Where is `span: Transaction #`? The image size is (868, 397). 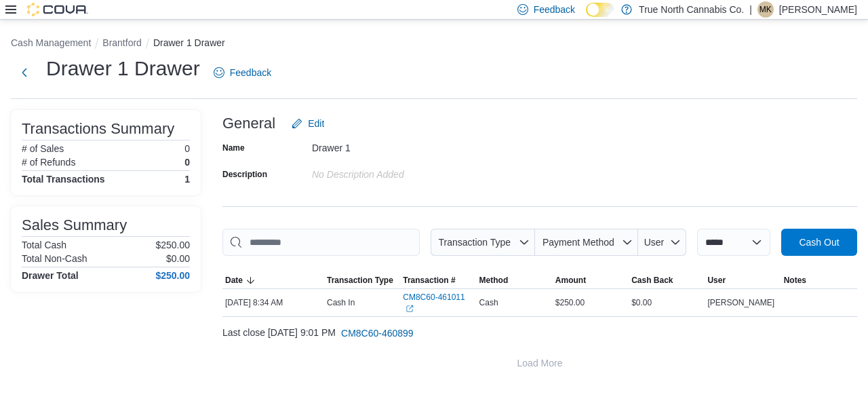 span: Transaction # is located at coordinates (428, 280).